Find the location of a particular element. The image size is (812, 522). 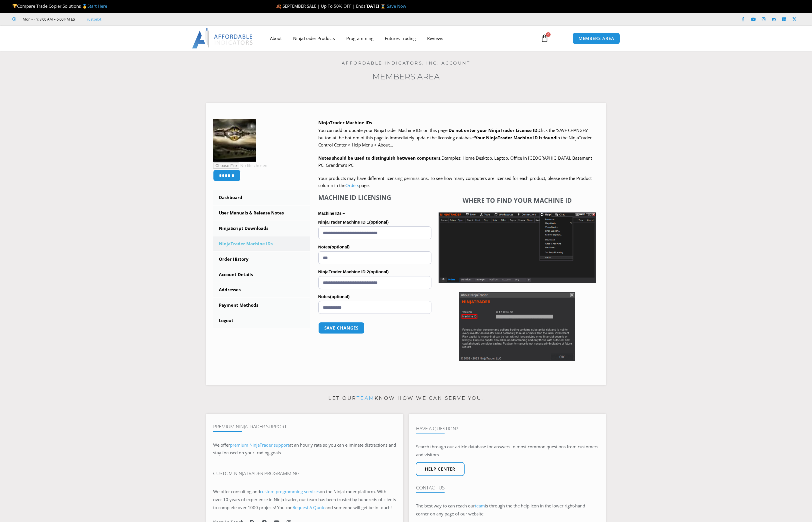

p: Let our know how we can serve you! is located at coordinates (406, 398).